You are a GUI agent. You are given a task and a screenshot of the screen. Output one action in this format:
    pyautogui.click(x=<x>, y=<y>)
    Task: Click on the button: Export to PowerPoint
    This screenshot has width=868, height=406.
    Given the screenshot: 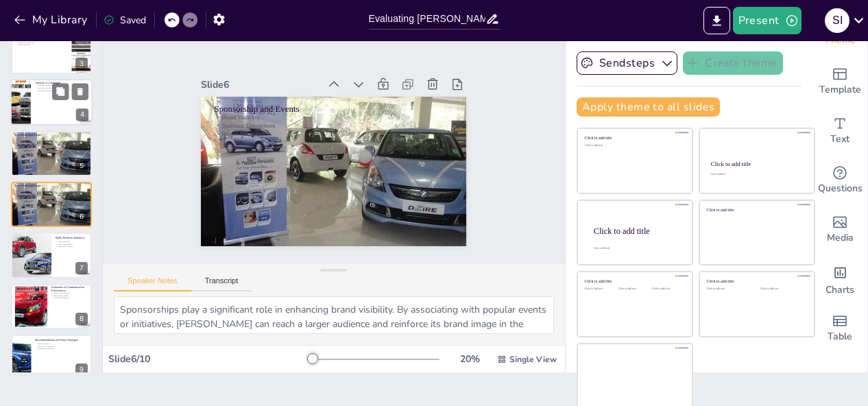 What is the action you would take?
    pyautogui.click(x=717, y=21)
    